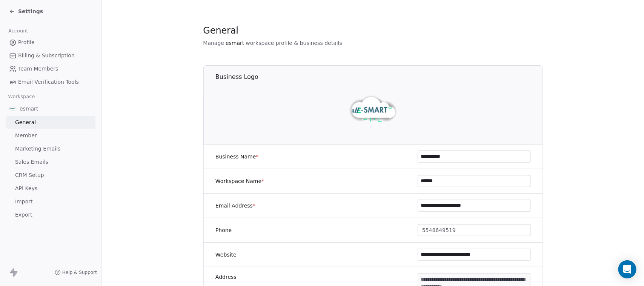 The image size is (644, 286). What do you see at coordinates (226, 277) in the screenshot?
I see `label: Address` at bounding box center [226, 277].